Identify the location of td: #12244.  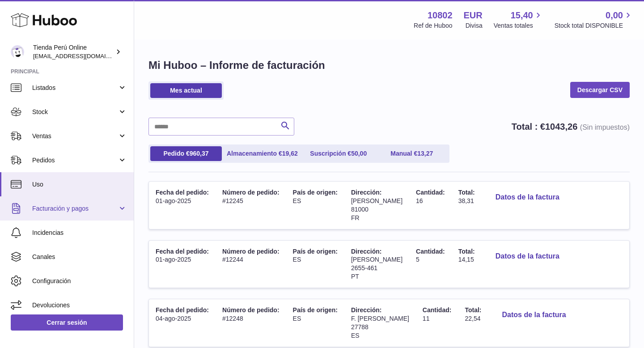
(251, 264).